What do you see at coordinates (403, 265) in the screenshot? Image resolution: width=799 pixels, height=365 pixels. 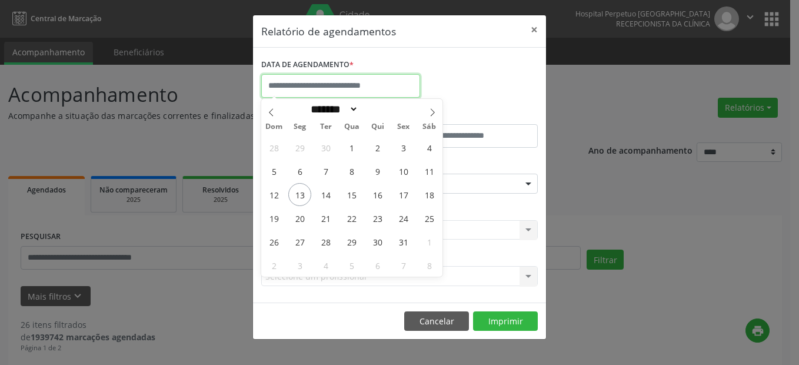 I see `span: Novembro 7, 2025` at bounding box center [403, 265].